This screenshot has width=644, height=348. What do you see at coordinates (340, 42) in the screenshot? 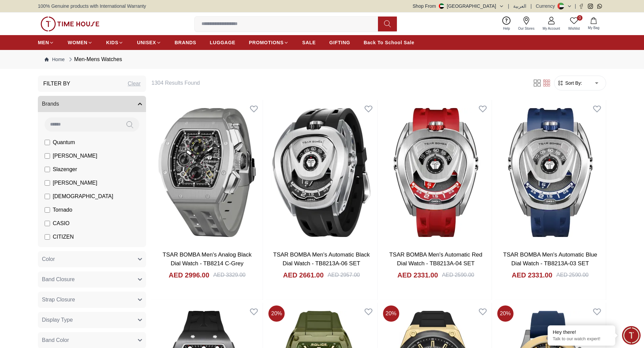
I see `a: GIFTING` at bounding box center [340, 42].